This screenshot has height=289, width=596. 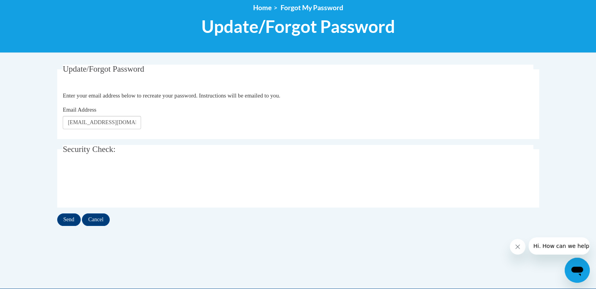 I want to click on input: Cancel, so click(x=96, y=220).